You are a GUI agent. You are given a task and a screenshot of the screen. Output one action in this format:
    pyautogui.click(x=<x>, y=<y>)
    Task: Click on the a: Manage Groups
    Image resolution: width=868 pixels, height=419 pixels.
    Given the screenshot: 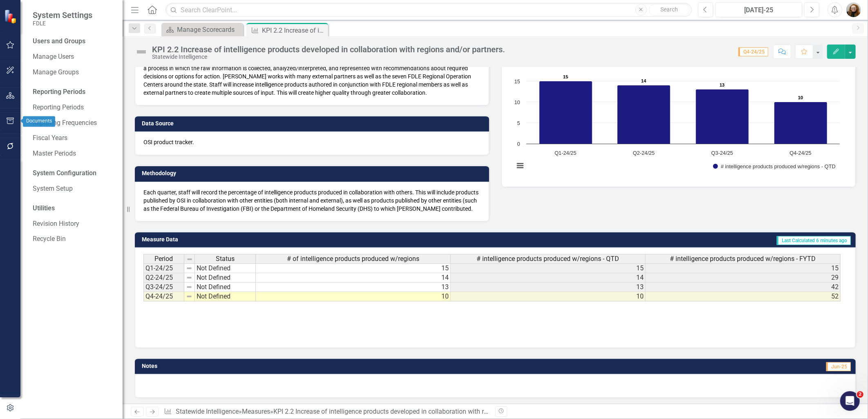 What is the action you would take?
    pyautogui.click(x=73, y=72)
    